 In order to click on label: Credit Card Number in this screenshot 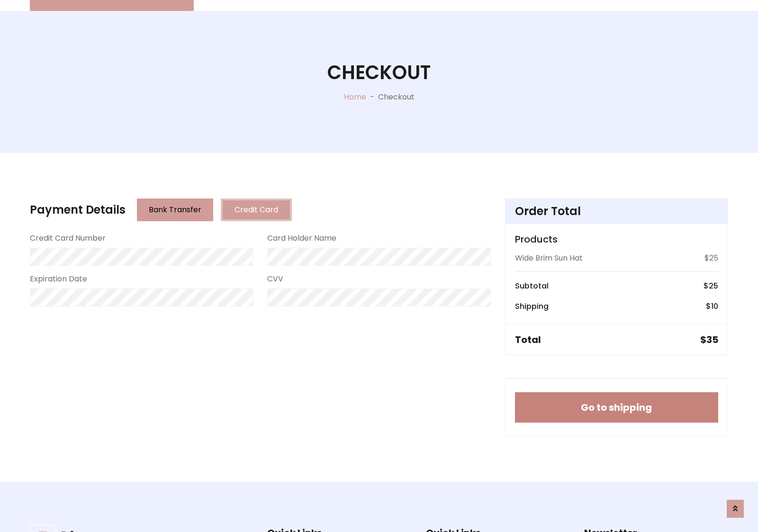, I will do `click(68, 238)`.